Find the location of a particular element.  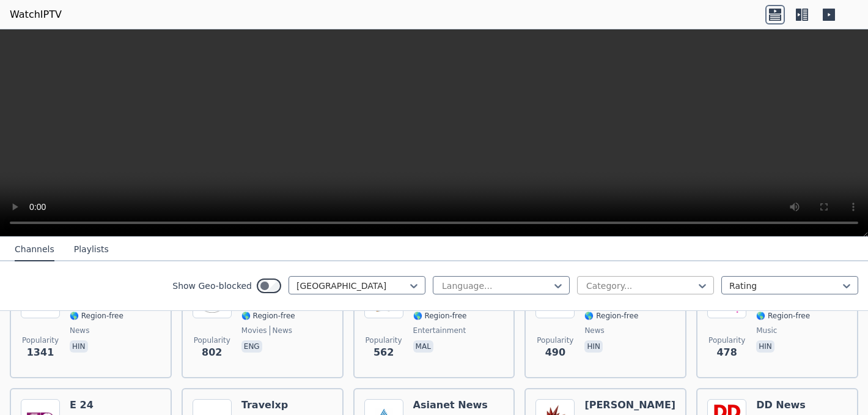

p: eng is located at coordinates (252, 346).